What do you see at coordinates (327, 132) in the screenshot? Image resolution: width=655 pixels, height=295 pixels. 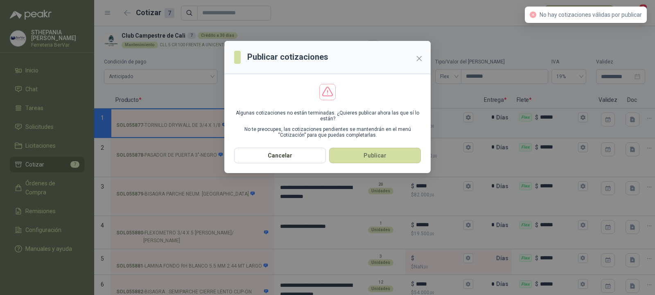 I see `p: No te preocupes, las cotizaciones pendientes se mantendrán en el menú “Cotización” para que pueda...` at bounding box center [327, 132].